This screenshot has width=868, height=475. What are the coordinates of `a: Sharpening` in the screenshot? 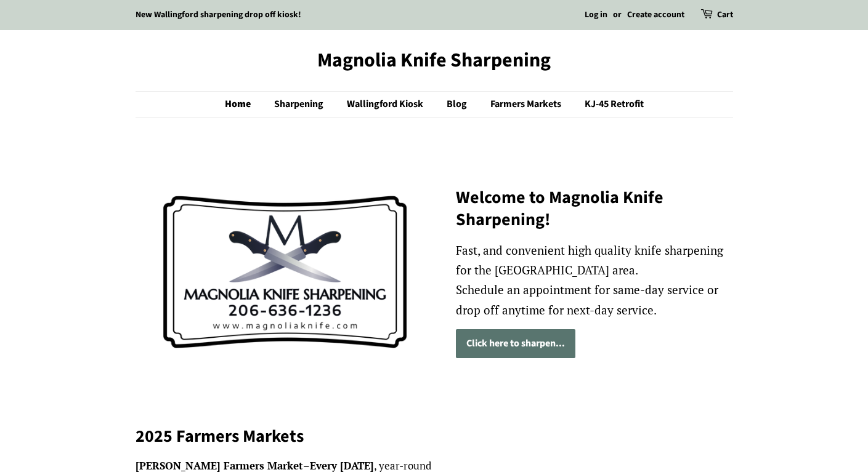 It's located at (300, 104).